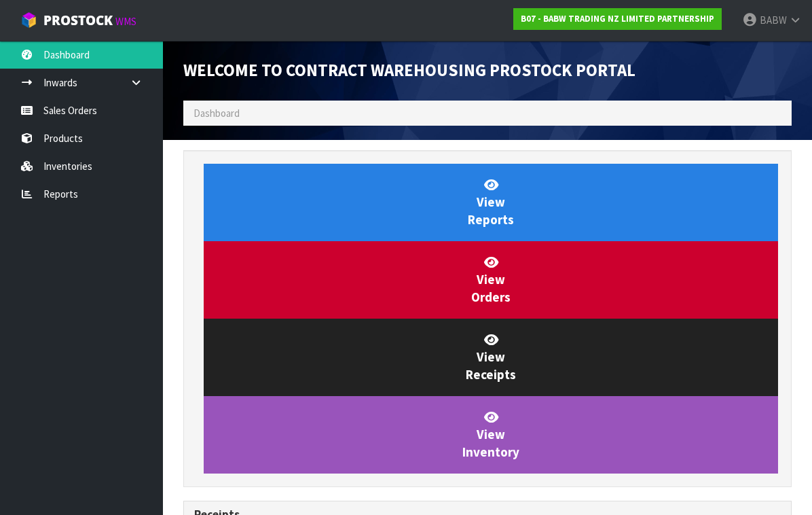  What do you see at coordinates (617, 18) in the screenshot?
I see `strong: B07 - BABW TRADING NZ LIMITED PARTNERSHIP` at bounding box center [617, 18].